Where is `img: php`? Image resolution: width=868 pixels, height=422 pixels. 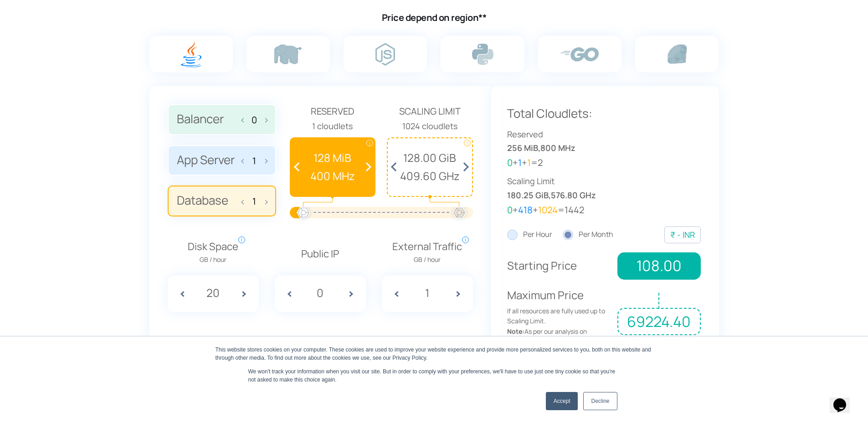 img: php is located at coordinates (288, 54).